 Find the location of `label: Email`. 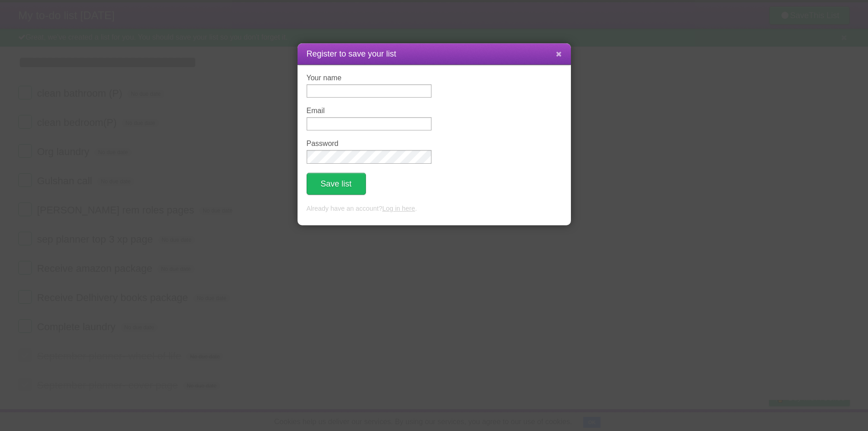

label: Email is located at coordinates (369, 111).